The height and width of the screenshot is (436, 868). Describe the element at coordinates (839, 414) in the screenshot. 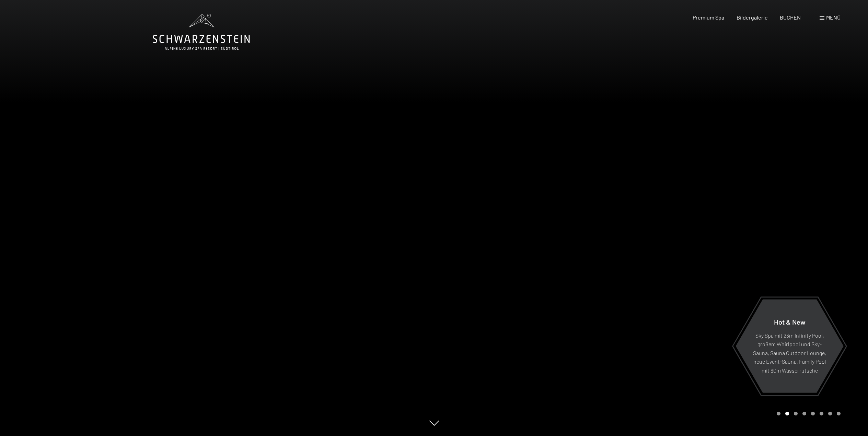

I see `div: Carousel Page 8` at that location.